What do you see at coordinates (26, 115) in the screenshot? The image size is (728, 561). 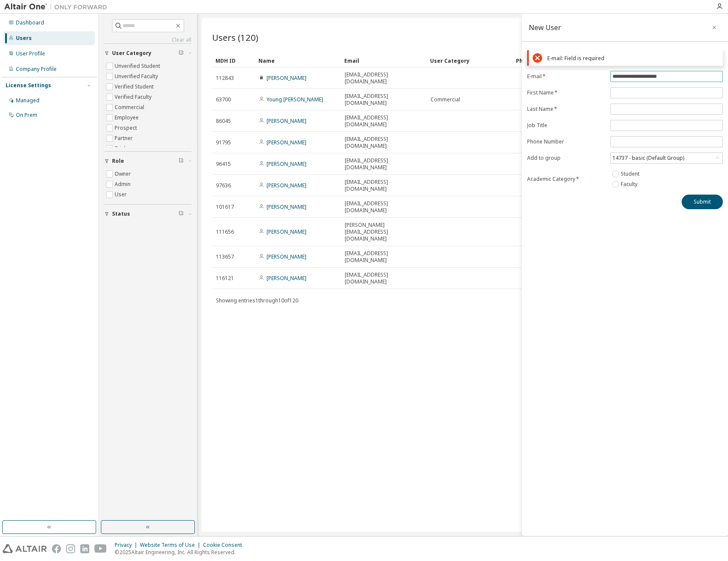 I see `div: On Prem` at bounding box center [26, 115].